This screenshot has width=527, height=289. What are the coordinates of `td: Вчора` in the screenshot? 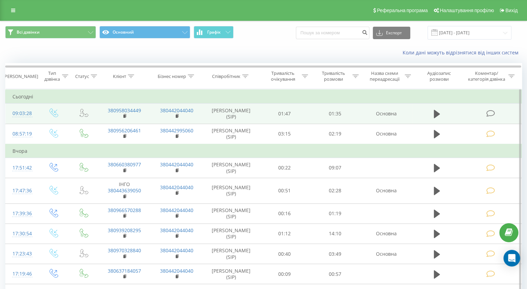 It's located at (264, 151).